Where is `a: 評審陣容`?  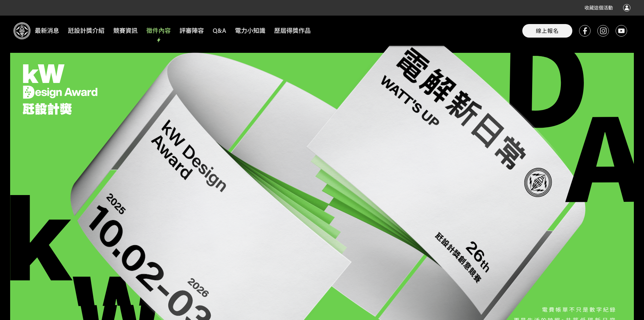
a: 評審陣容 is located at coordinates (192, 30).